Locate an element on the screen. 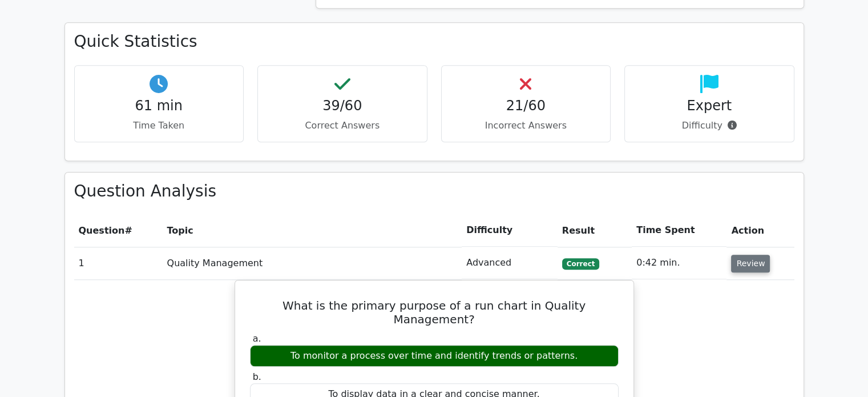  p: Correct Answers is located at coordinates (343, 126).